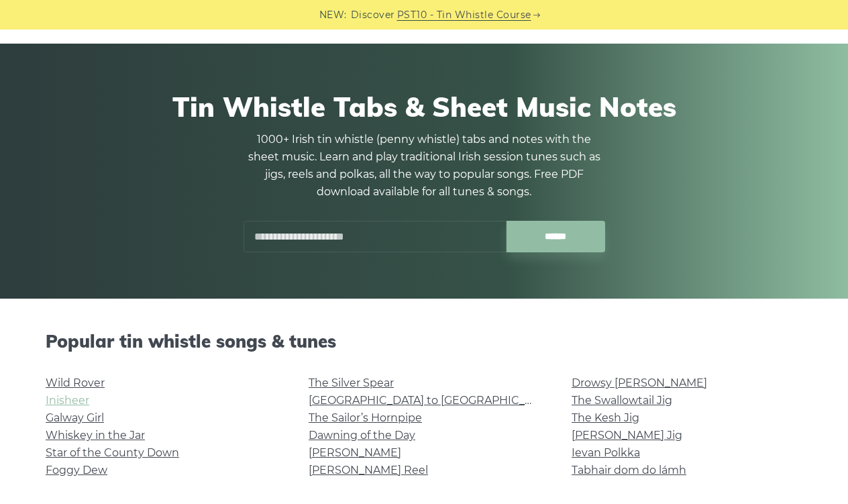  What do you see at coordinates (424, 166) in the screenshot?
I see `p: 1000+ Irish tin whistle (penny whistle) tabs and notes with the sheet music. Learn and play tradi...` at bounding box center [424, 166].